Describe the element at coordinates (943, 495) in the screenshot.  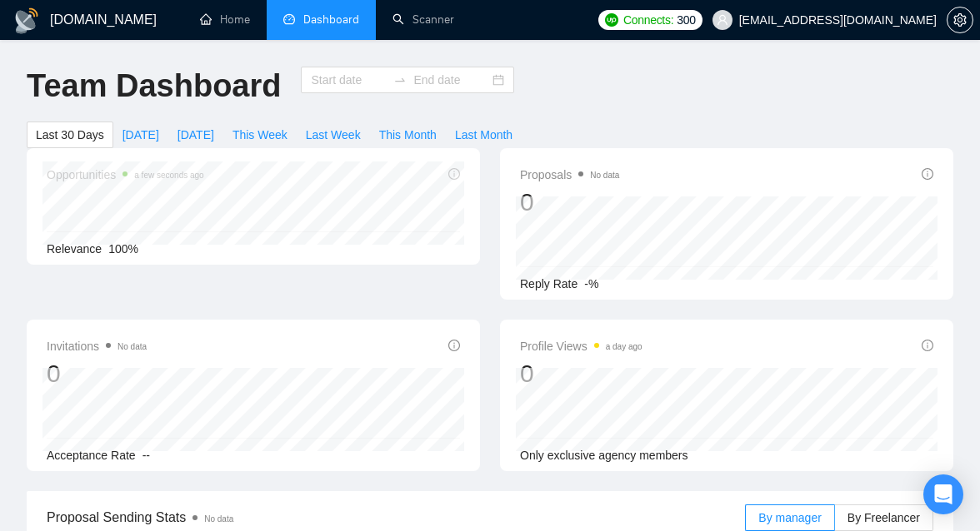
I see `div: Open Intercom Messenger` at that location.